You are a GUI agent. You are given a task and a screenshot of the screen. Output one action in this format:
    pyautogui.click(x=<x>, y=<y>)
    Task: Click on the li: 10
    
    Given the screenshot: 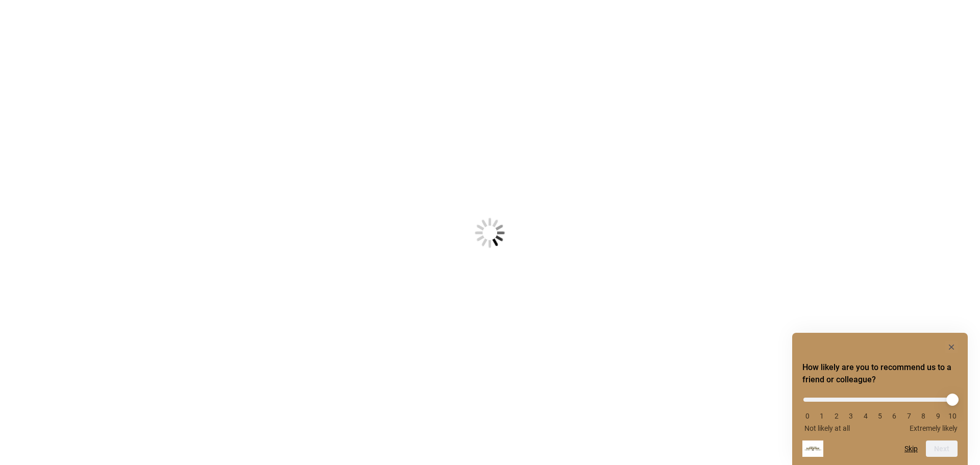 What is the action you would take?
    pyautogui.click(x=952, y=416)
    